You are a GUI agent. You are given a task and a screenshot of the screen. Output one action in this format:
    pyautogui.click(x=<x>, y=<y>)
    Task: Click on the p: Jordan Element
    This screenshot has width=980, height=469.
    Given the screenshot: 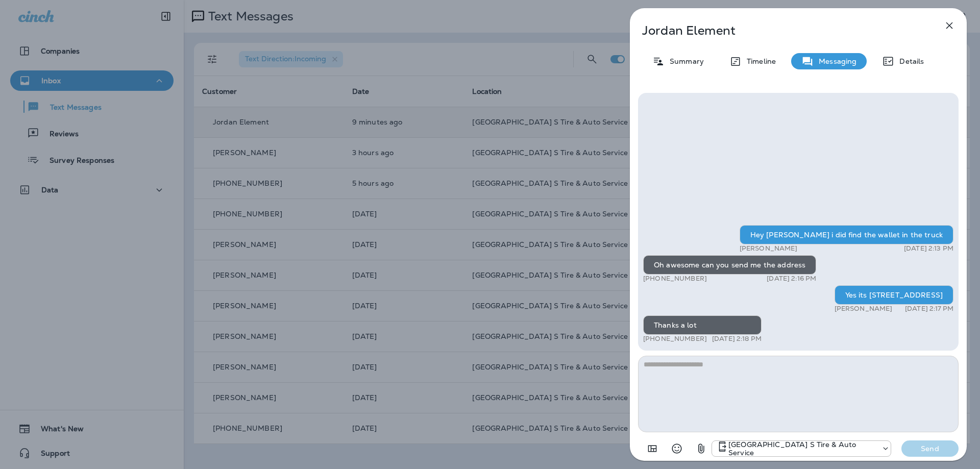 What is the action you would take?
    pyautogui.click(x=781, y=31)
    